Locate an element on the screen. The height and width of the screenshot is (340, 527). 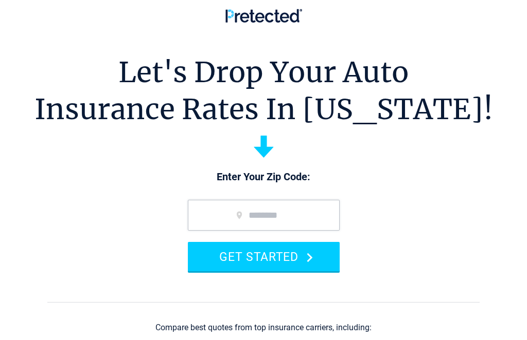
div: Compare best quotes from top insurance carriers, including: is located at coordinates (263, 328).